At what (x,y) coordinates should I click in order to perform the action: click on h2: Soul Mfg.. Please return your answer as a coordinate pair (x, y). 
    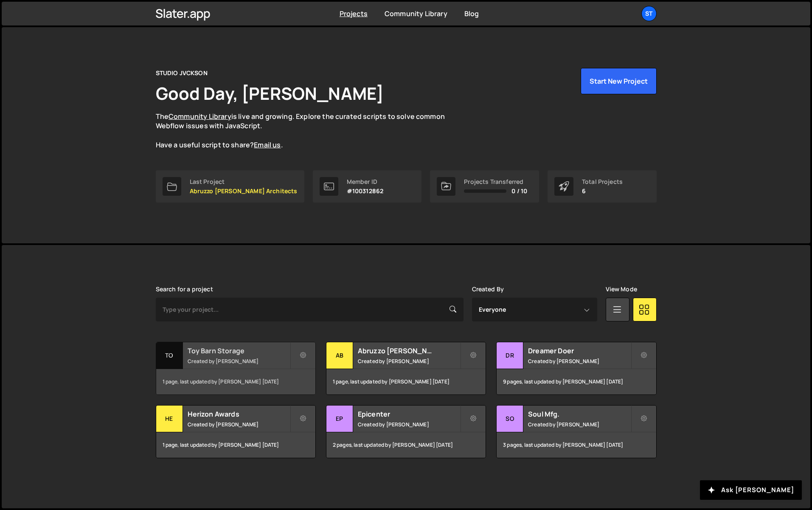
    Looking at the image, I should click on (579, 414).